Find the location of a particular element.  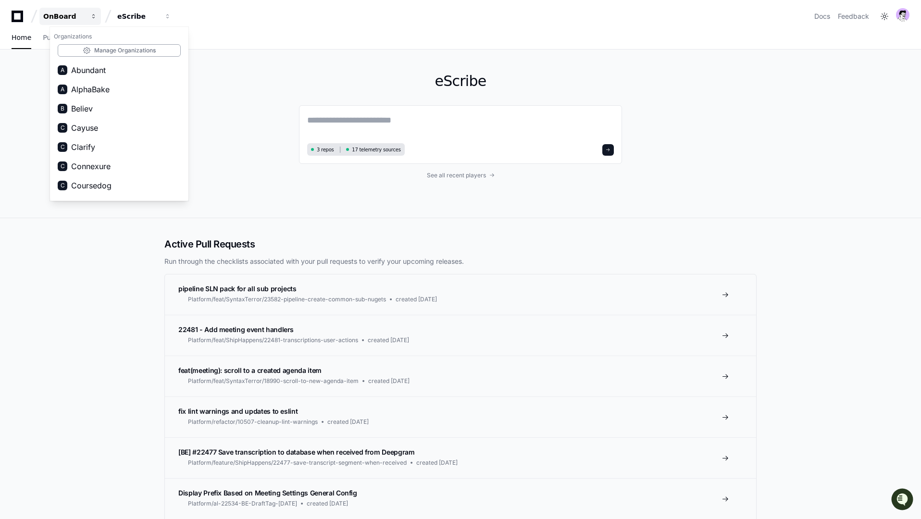

a: Pull Requests is located at coordinates (65, 38).